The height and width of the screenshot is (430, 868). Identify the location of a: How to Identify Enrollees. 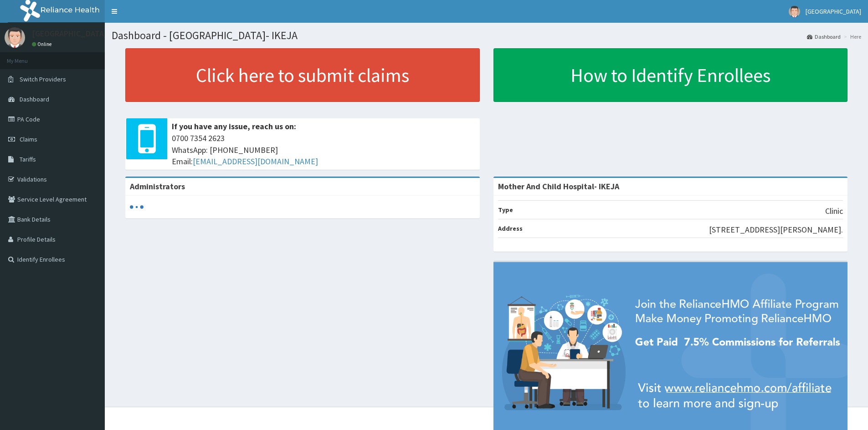
(671, 75).